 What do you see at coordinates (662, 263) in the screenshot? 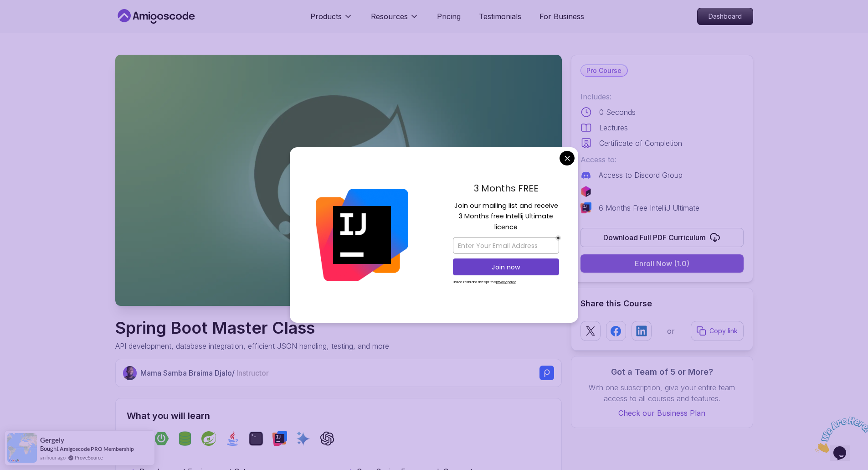
I see `button: Enroll Now (1.0)` at bounding box center [662, 263].